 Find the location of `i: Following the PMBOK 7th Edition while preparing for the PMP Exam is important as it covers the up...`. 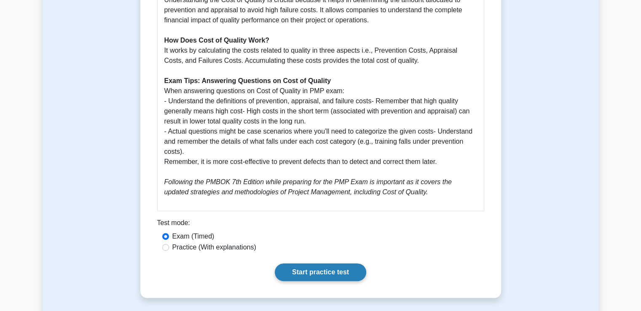

i: Following the PMBOK 7th Edition while preparing for the PMP Exam is important as it covers the up... is located at coordinates (308, 187).